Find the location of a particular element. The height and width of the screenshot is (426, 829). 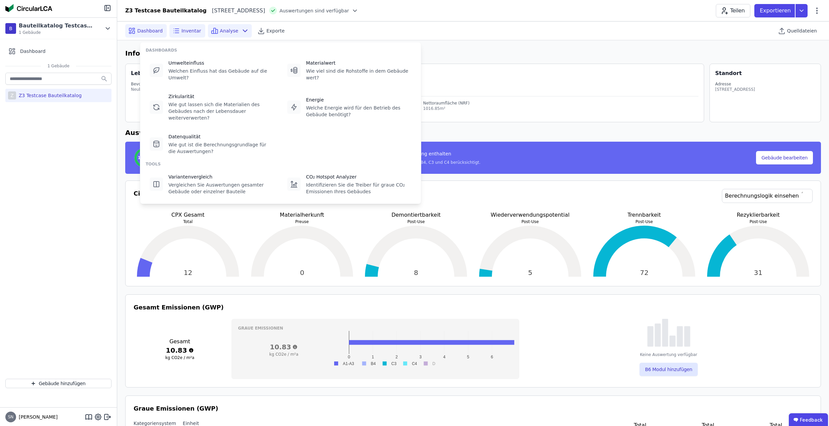

div: Wie gut ist die Berechnungsgrundlage für die Auswertungen? is located at coordinates (221, 148).